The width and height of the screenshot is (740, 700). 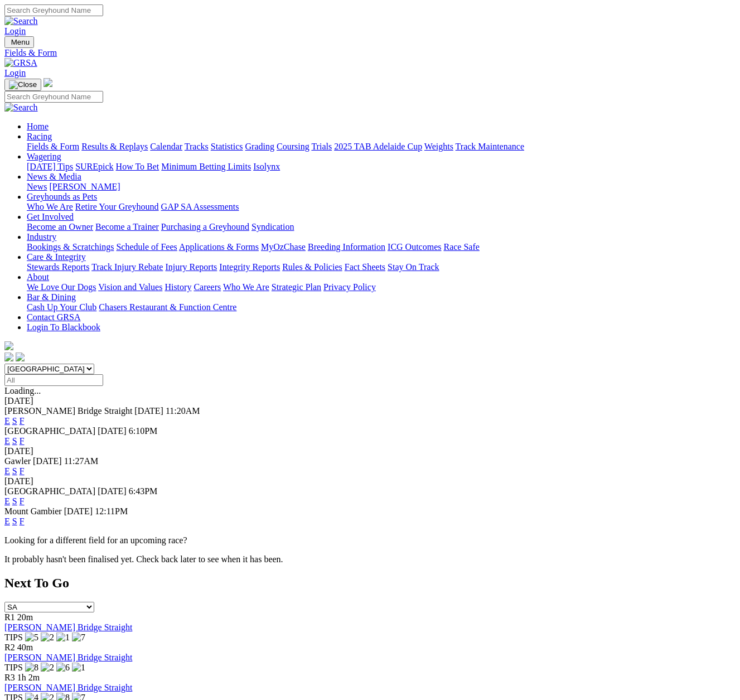 I want to click on a: Integrity Reports, so click(x=249, y=266).